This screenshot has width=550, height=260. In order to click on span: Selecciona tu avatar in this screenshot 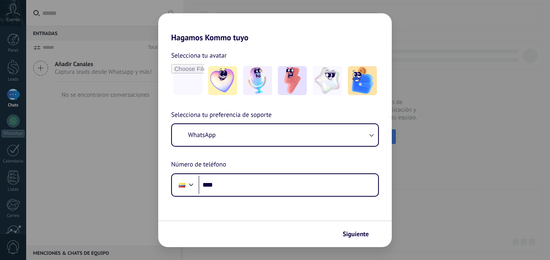, I will do `click(199, 56)`.